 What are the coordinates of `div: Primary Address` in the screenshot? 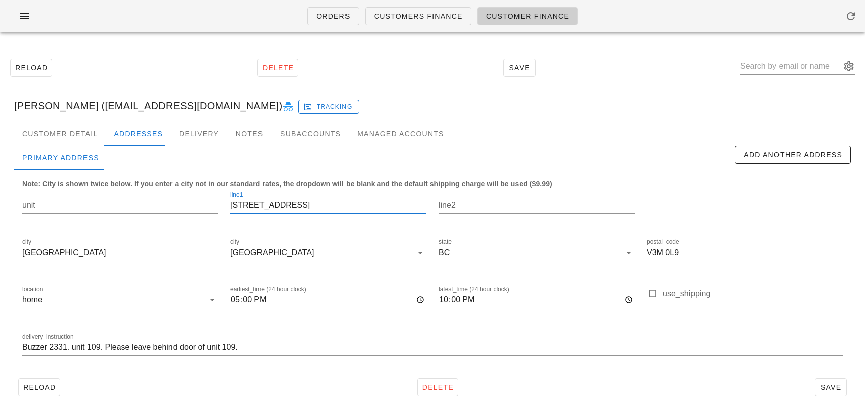 It's located at (60, 158).